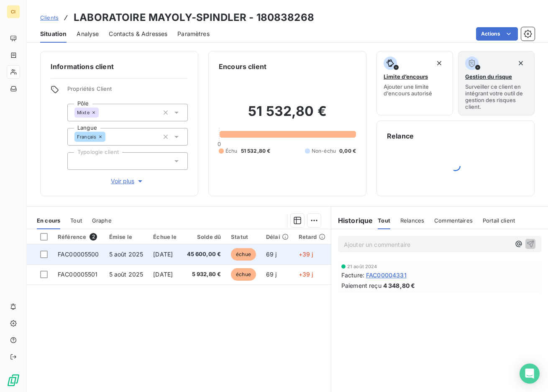 Image resolution: width=548 pixels, height=392 pixels. I want to click on h6: Informations client, so click(119, 66).